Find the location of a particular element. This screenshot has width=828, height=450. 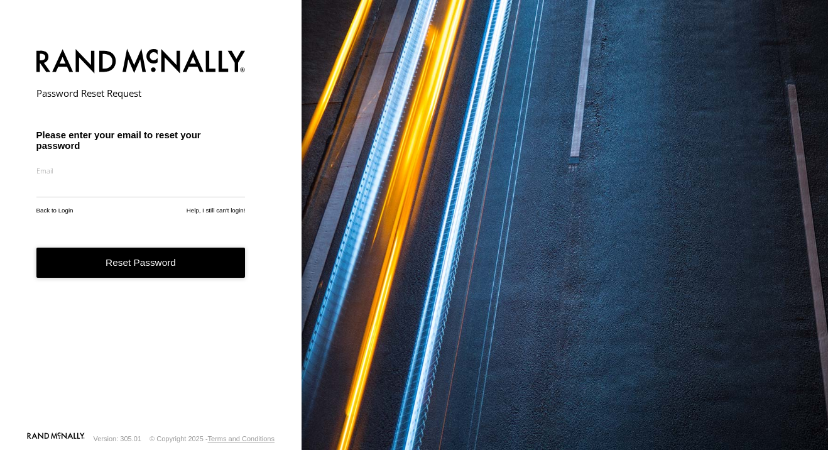

label: Email is located at coordinates (141, 170).